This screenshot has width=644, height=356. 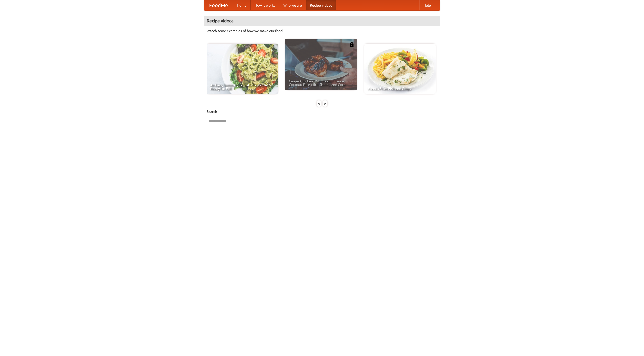 What do you see at coordinates (322, 112) in the screenshot?
I see `h5: Search` at bounding box center [322, 112].